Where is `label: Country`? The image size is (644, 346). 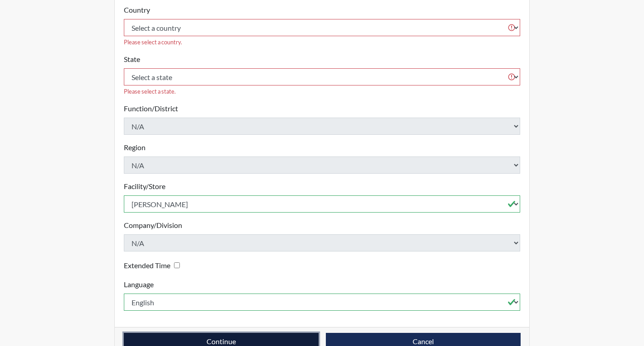 label: Country is located at coordinates (137, 10).